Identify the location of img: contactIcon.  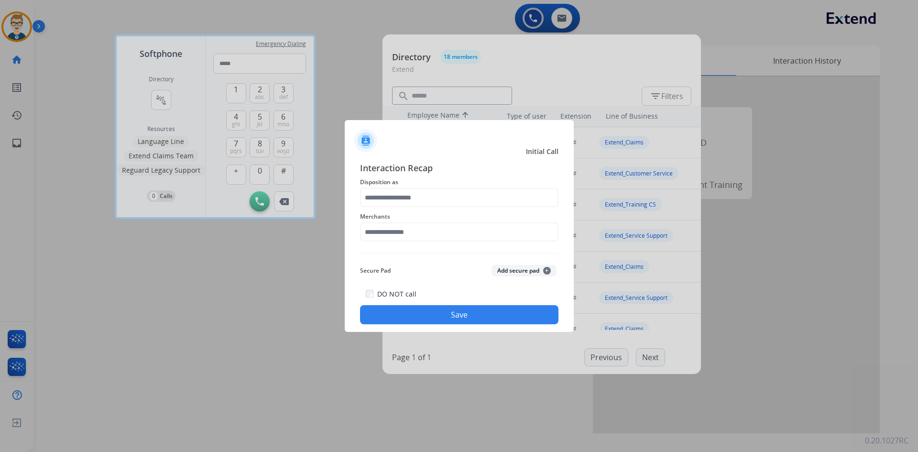
(366, 141).